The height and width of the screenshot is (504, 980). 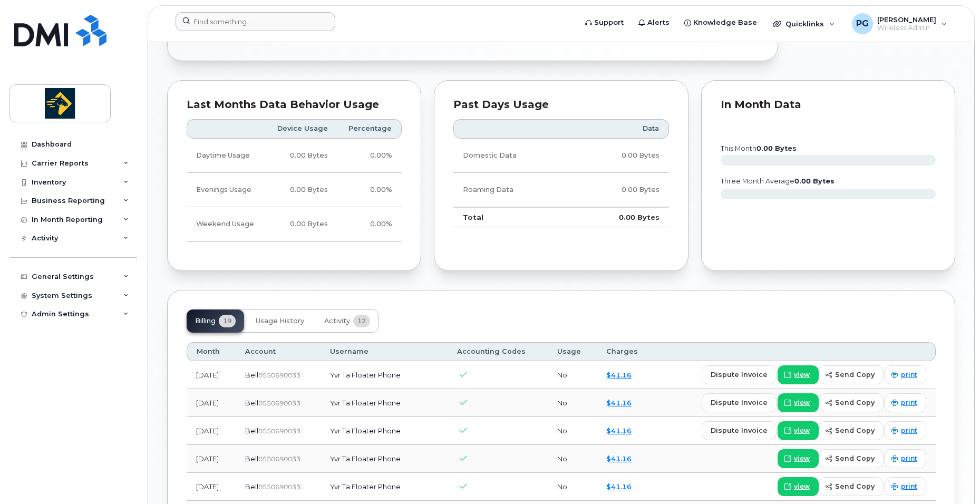 What do you see at coordinates (512, 190) in the screenshot?
I see `td: Roaming Data` at bounding box center [512, 190].